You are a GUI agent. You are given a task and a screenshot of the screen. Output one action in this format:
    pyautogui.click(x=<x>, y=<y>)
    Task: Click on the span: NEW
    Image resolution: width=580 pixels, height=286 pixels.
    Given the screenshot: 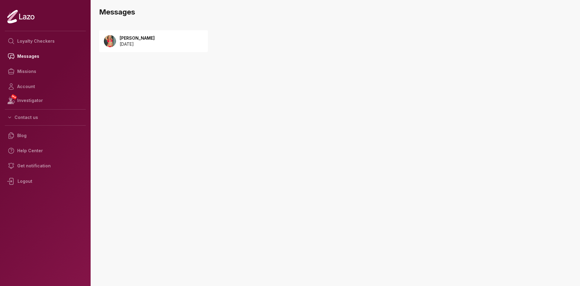 What is the action you would take?
    pyautogui.click(x=14, y=97)
    